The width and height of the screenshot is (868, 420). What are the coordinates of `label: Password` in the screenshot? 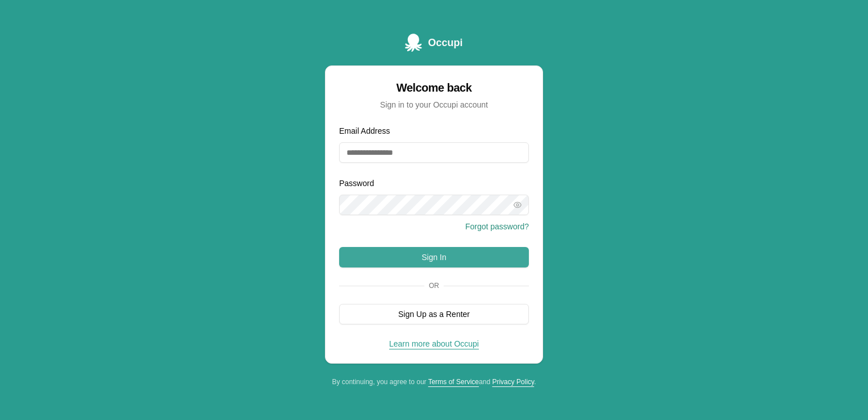 It's located at (356, 183).